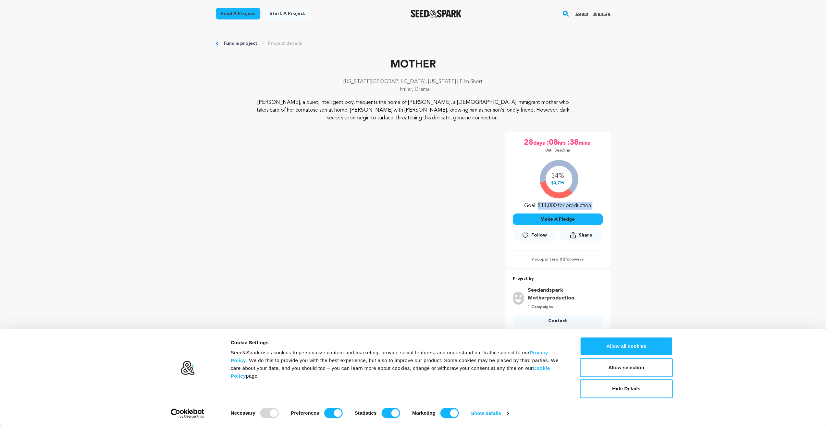  Describe the element at coordinates (230, 405) in the screenshot. I see `legend: Consent Selection` at that location.